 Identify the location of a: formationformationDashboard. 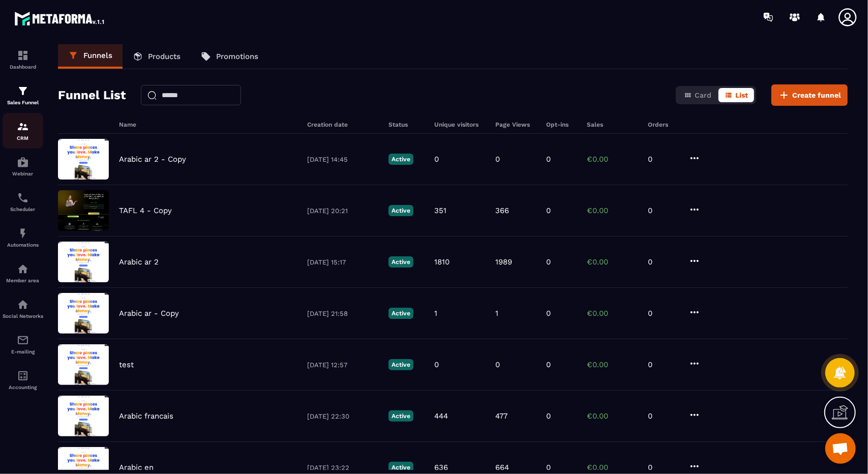
(23, 59).